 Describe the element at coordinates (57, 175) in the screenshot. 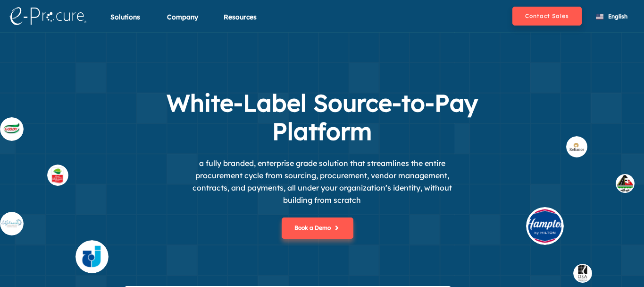

I see `img: supplier_othaim.svg` at that location.